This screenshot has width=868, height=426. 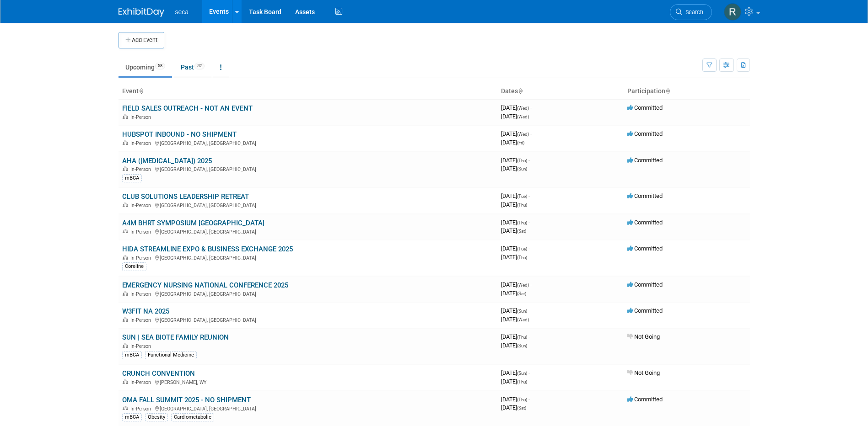 What do you see at coordinates (141, 40) in the screenshot?
I see `button: Add Event` at bounding box center [141, 40].